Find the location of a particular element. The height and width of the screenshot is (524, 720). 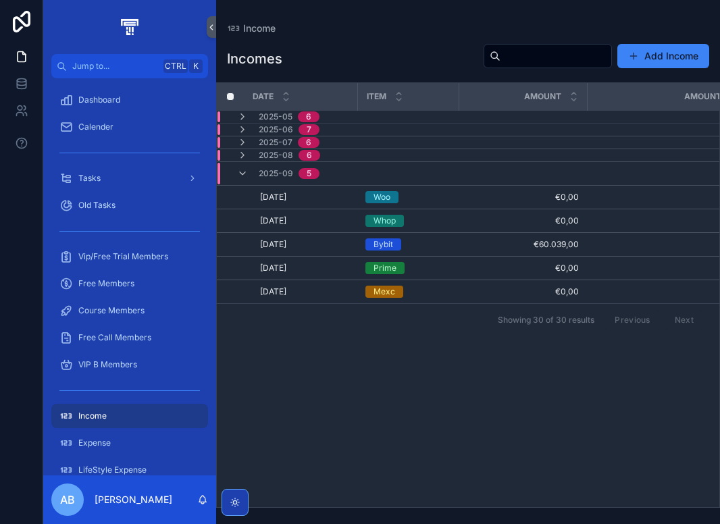

div: Bybit is located at coordinates (383, 245).